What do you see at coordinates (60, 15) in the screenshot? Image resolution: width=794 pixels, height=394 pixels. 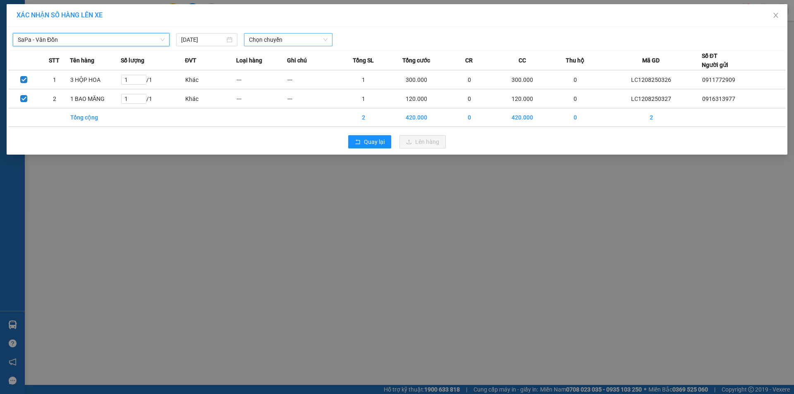 I see `span: XÁC NHẬN SỐ HÀNG LÊN XE` at bounding box center [60, 15].